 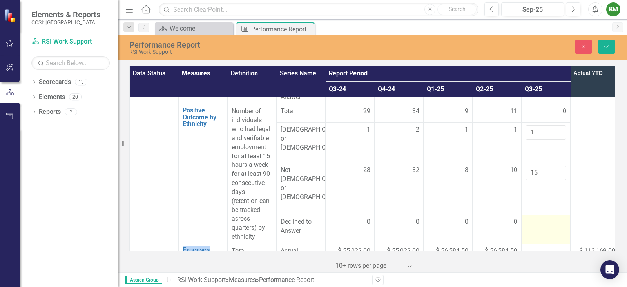 What do you see at coordinates (203, 117) in the screenshot?
I see `a: Positive Outcome by Ethnicity` at bounding box center [203, 117].